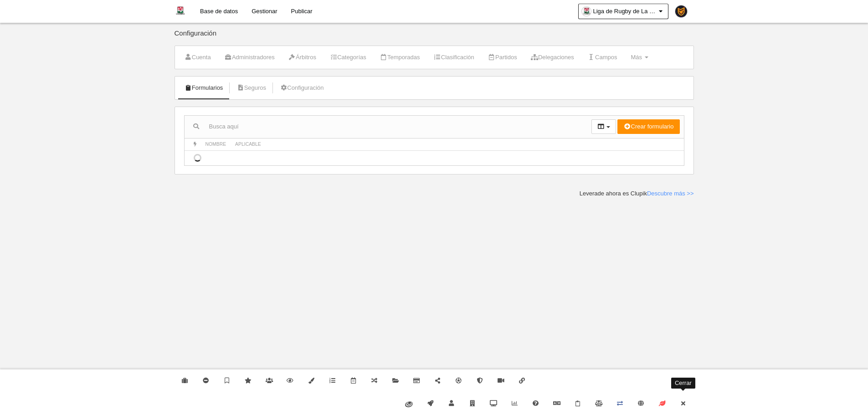 The width and height of the screenshot is (868, 415). I want to click on button: Crear formulario, so click(648, 127).